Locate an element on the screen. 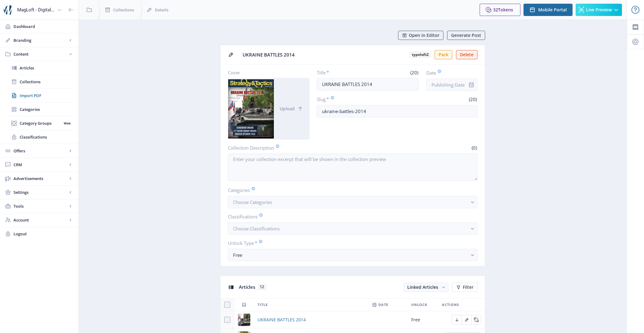 This screenshot has width=644, height=333. span: Settings is located at coordinates (40, 192).